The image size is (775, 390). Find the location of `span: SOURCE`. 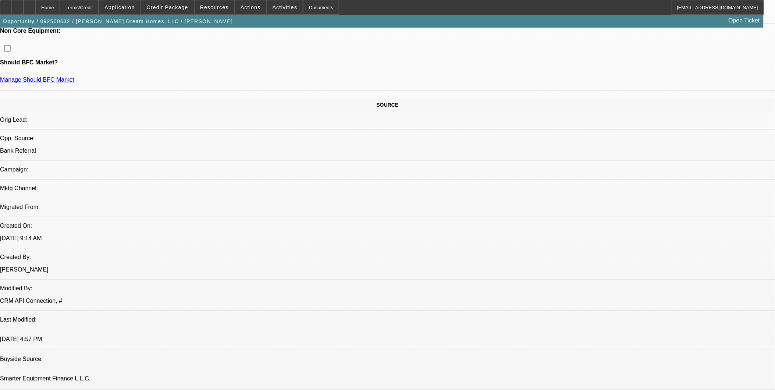

span: SOURCE is located at coordinates (388, 105).